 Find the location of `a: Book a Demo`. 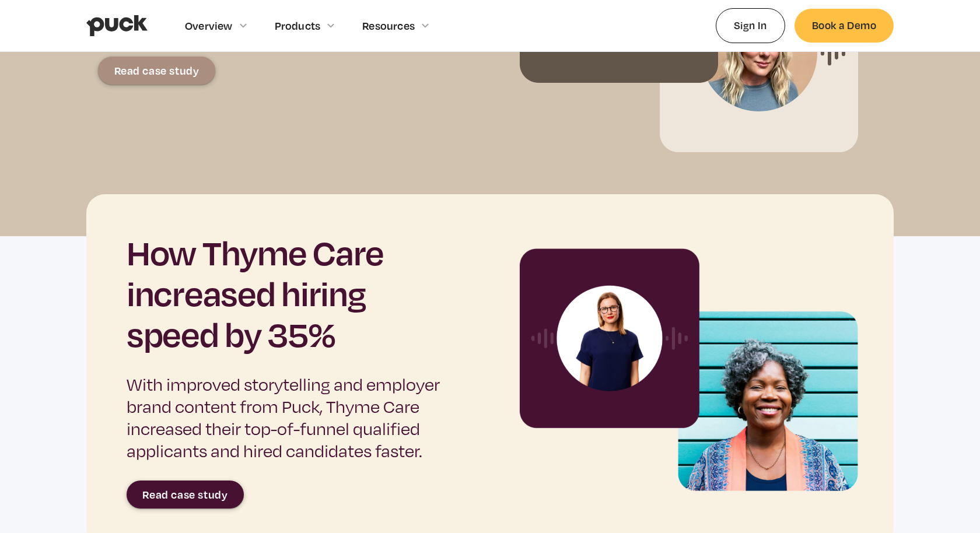

a: Book a Demo is located at coordinates (844, 25).